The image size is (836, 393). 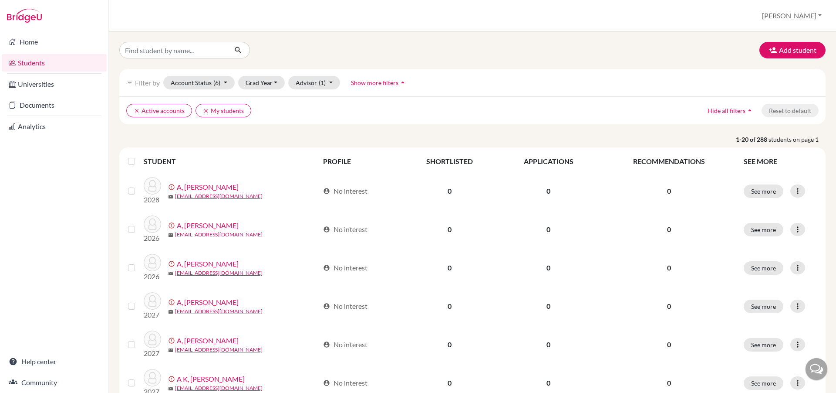 I want to click on th: STUDENT, so click(x=231, y=161).